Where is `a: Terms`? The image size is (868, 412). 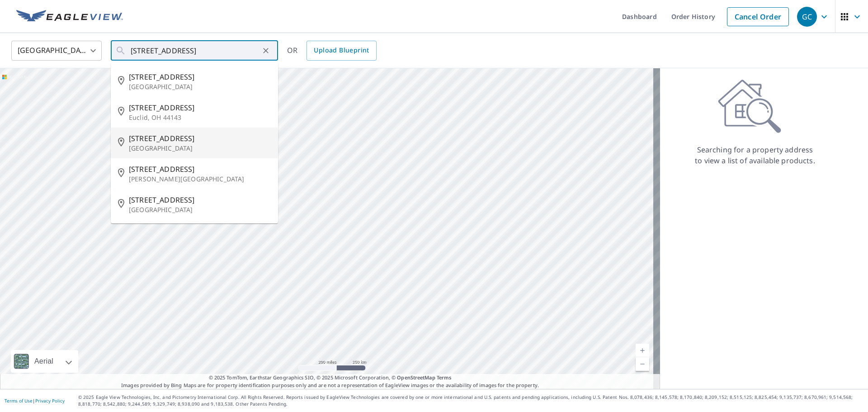 a: Terms is located at coordinates (444, 377).